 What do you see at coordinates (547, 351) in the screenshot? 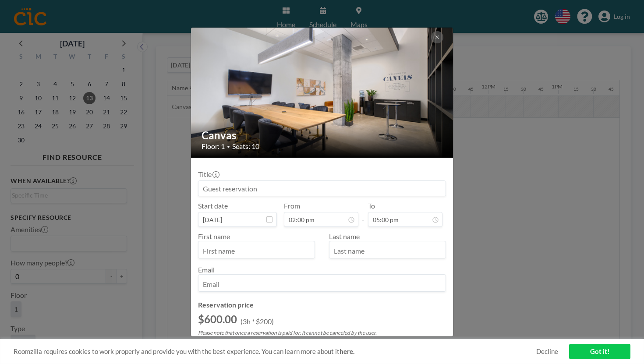
I see `a: Decline` at bounding box center [547, 351].